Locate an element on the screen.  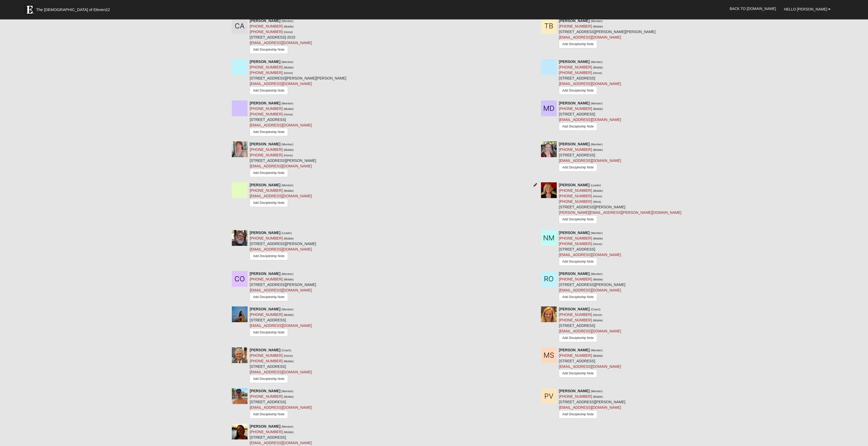
img: Eleven22 logo is located at coordinates (30, 10).